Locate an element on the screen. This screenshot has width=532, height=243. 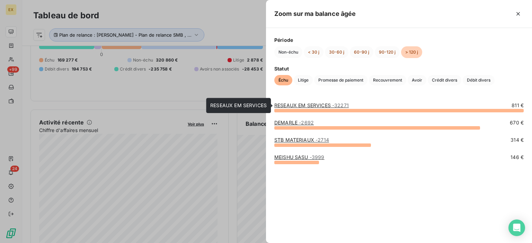
span: Recouvrement is located at coordinates (387, 80).